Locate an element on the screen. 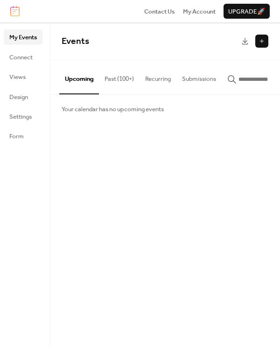 This screenshot has height=349, width=280. button: Upgrade🚀 is located at coordinates (247, 11).